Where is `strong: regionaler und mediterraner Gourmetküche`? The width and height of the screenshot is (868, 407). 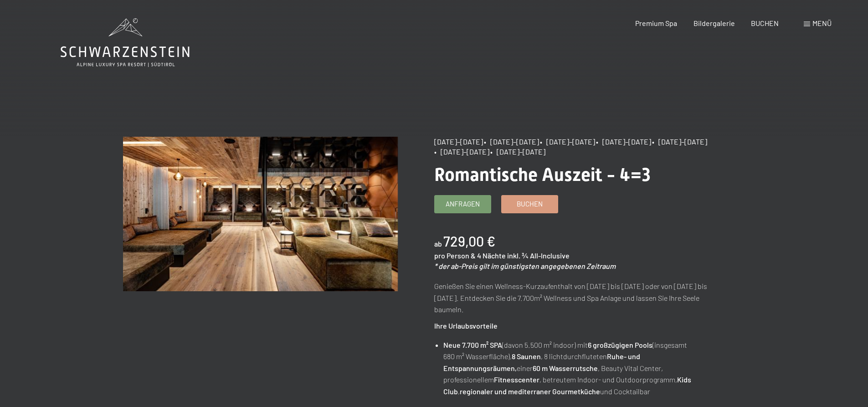 strong: regionaler und mediterraner Gourmetküche is located at coordinates (530, 391).